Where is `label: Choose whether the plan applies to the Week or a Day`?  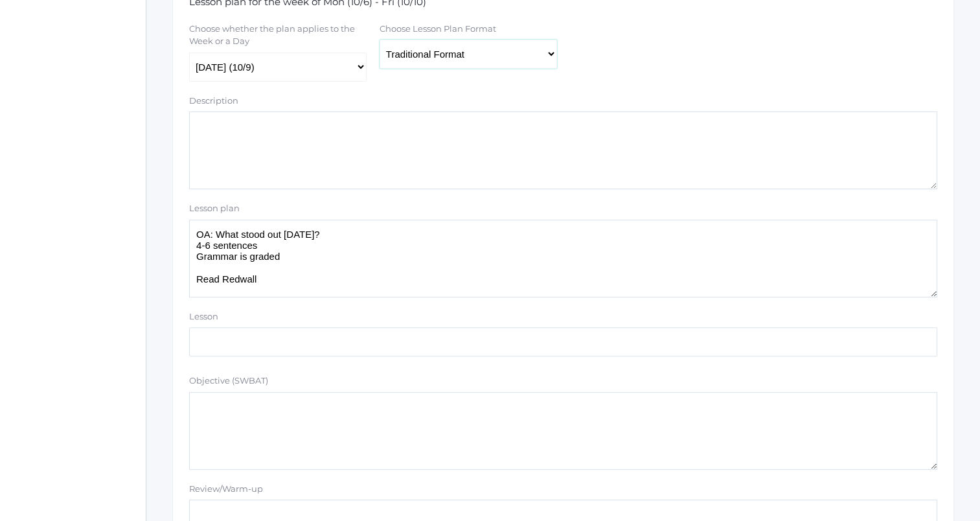
label: Choose whether the plan applies to the Week or a Day is located at coordinates (278, 35).